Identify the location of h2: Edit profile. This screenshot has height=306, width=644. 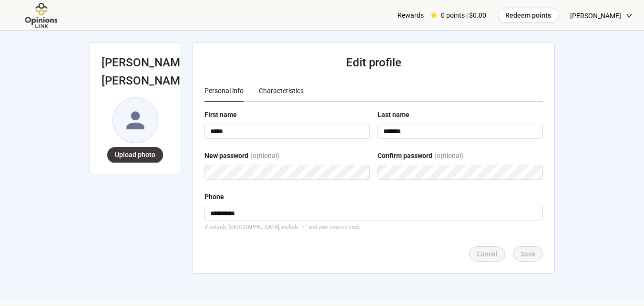
(374, 63).